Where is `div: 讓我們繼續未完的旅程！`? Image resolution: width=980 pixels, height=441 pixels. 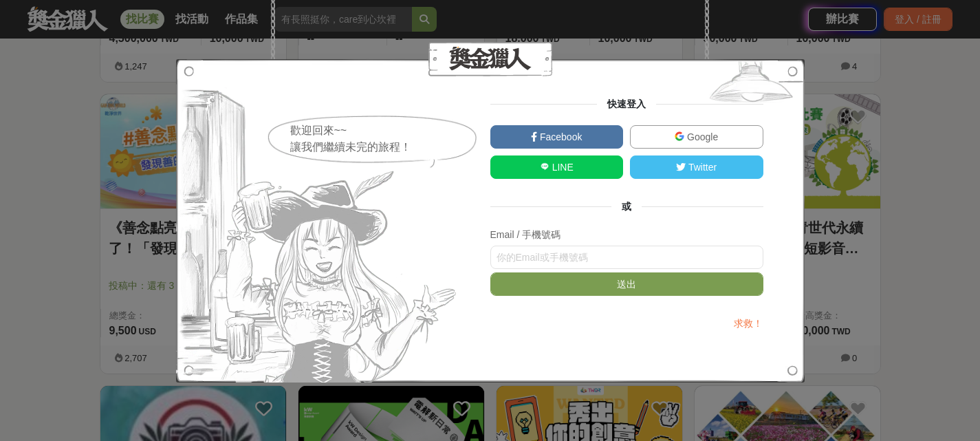
div: 讓我們繼續未完的旅程！ is located at coordinates (385, 147).